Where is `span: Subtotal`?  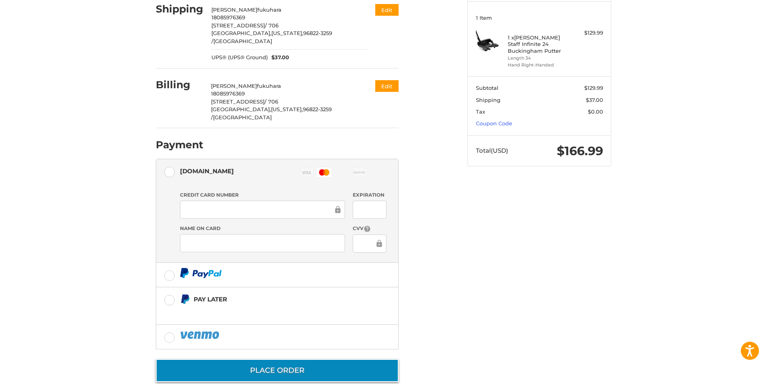 span: Subtotal is located at coordinates (487, 88).